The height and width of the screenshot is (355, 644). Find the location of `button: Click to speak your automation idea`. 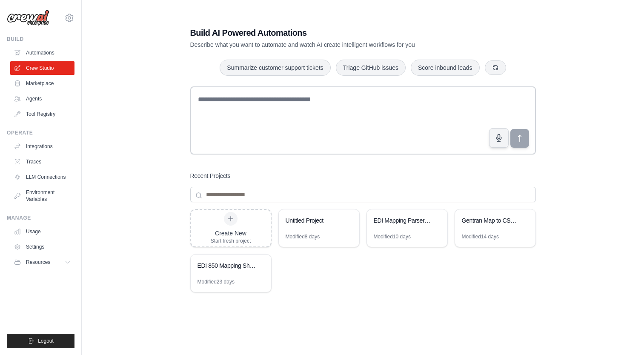

button: Click to speak your automation idea is located at coordinates (499, 138).